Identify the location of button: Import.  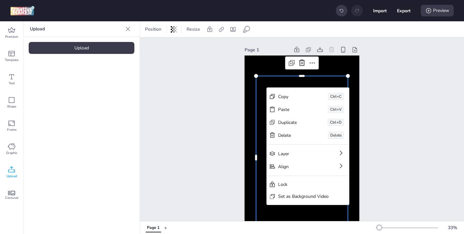
(380, 11).